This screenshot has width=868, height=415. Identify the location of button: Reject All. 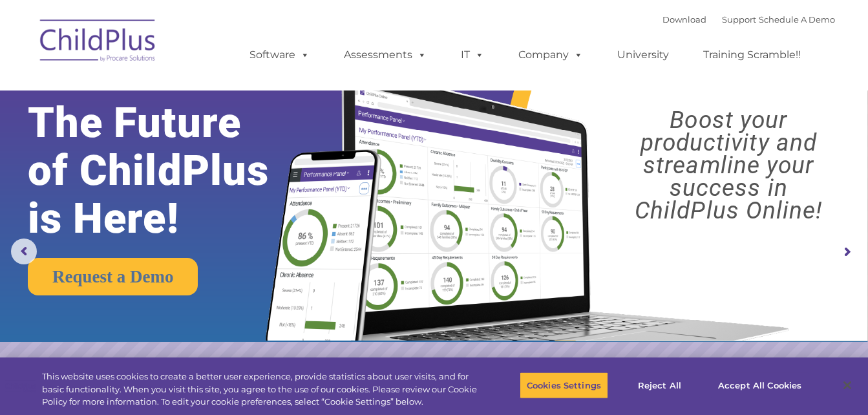
(659, 385).